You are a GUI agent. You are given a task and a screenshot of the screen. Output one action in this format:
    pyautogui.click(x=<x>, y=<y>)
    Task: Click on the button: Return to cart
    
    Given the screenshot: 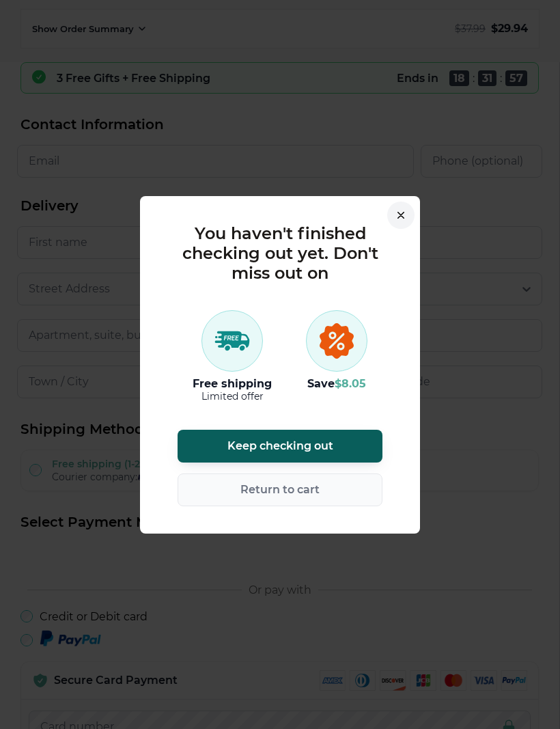 What is the action you would take?
    pyautogui.click(x=280, y=490)
    